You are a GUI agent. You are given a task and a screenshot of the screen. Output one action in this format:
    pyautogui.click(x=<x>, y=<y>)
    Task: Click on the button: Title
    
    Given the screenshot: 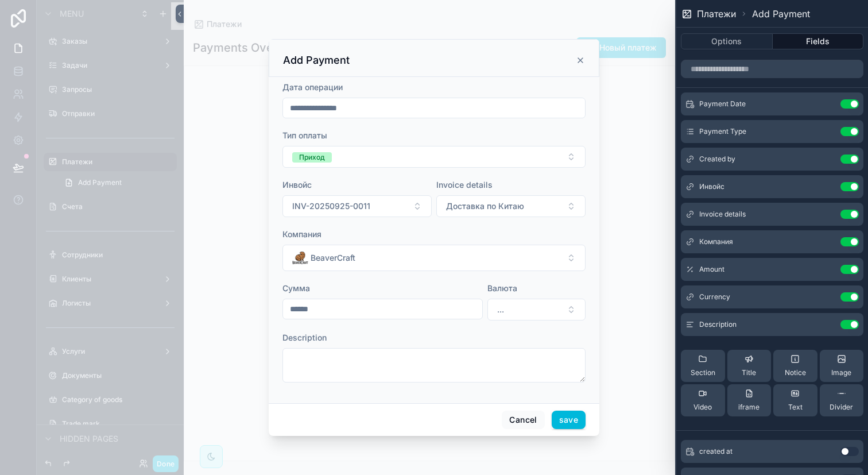 What is the action you would take?
    pyautogui.click(x=749, y=366)
    